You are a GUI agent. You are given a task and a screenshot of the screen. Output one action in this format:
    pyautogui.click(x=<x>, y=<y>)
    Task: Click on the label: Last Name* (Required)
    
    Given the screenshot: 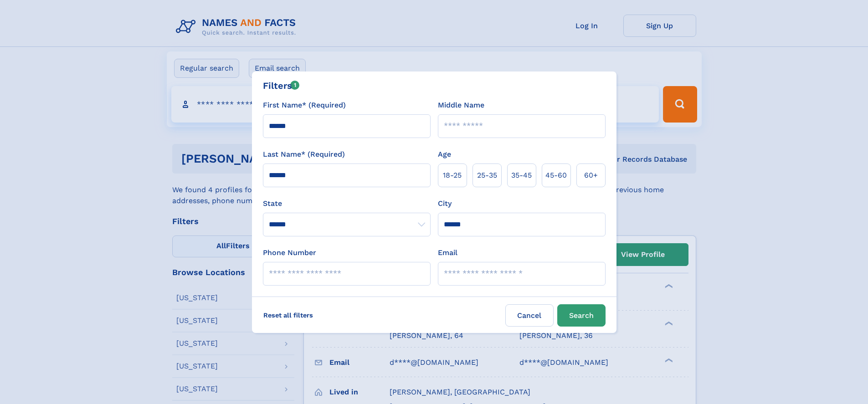 What is the action you would take?
    pyautogui.click(x=304, y=154)
    